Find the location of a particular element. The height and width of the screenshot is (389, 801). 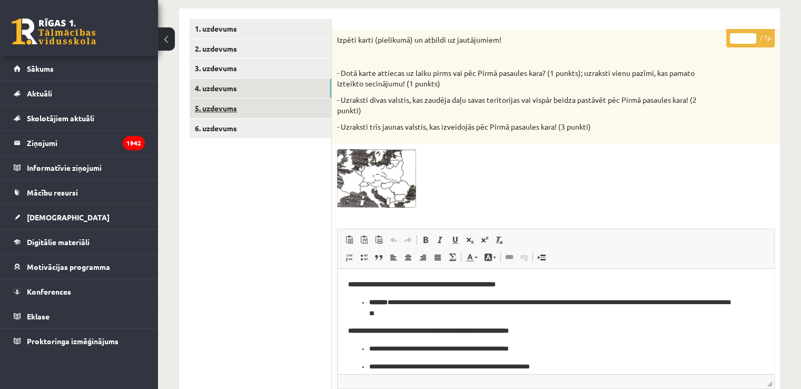

a: Sākums is located at coordinates (79, 68).